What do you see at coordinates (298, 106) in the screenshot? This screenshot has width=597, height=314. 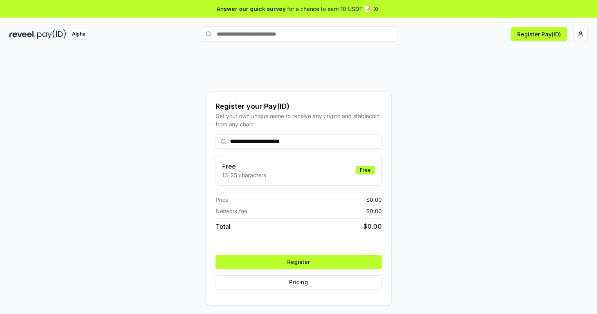 I see `div: Register your Pay(ID)` at bounding box center [298, 106].